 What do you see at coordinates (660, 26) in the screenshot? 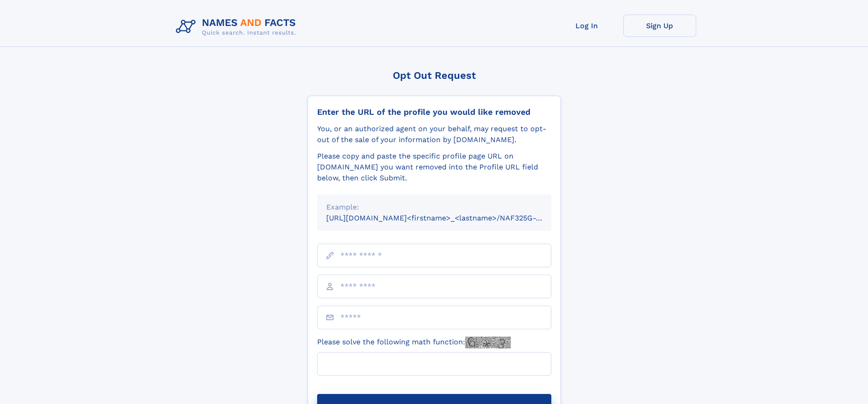
I see `a: Sign Up` at bounding box center [660, 26].